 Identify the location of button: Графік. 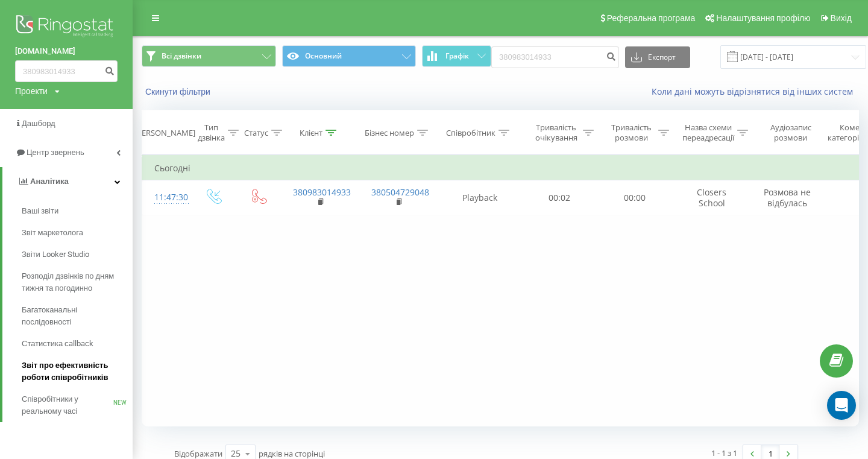
(456, 56).